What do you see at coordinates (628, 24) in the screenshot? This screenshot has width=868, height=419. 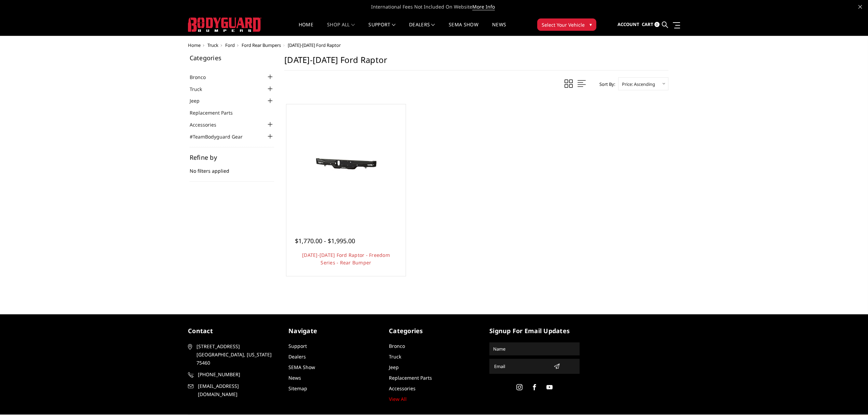 I see `a: Account` at bounding box center [628, 24].